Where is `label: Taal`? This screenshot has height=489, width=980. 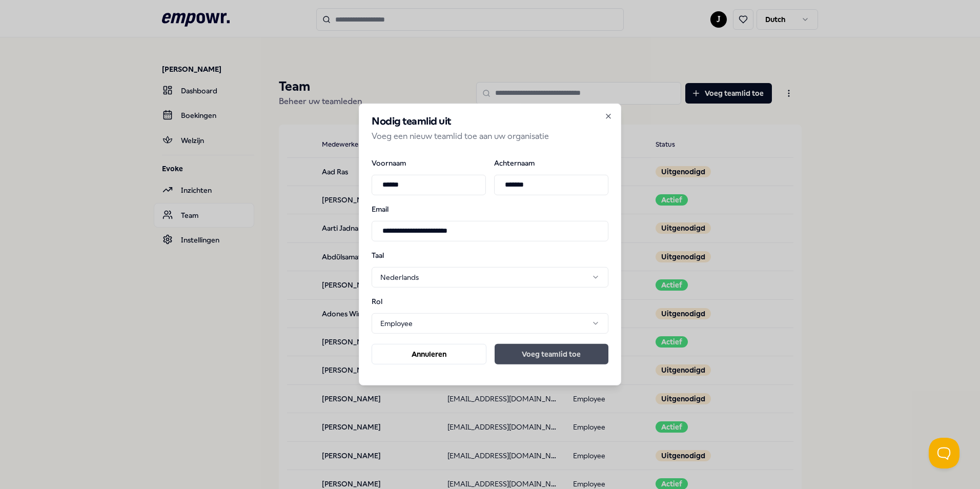
label: Taal is located at coordinates (398, 255).